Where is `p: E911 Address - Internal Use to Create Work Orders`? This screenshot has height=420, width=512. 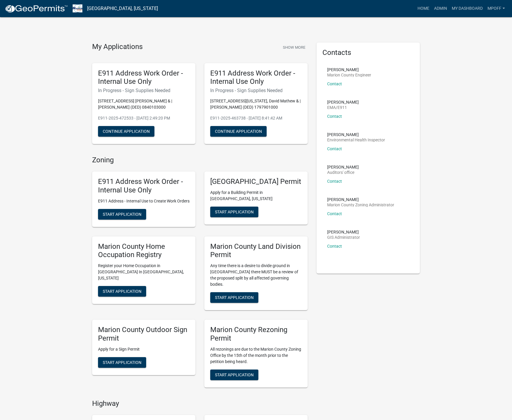
p: E911 Address - Internal Use to Create Work Orders is located at coordinates (144, 201).